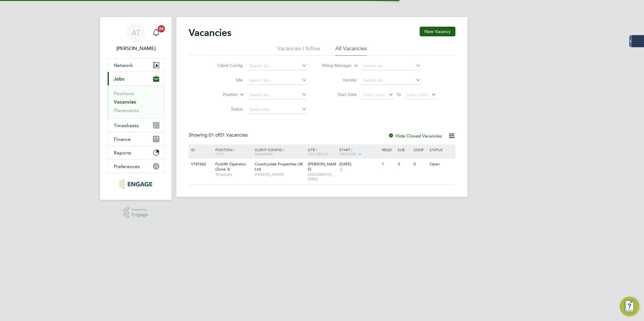 The height and width of the screenshot is (321, 644). Describe the element at coordinates (225, 109) in the screenshot. I see `label: Status` at that location.